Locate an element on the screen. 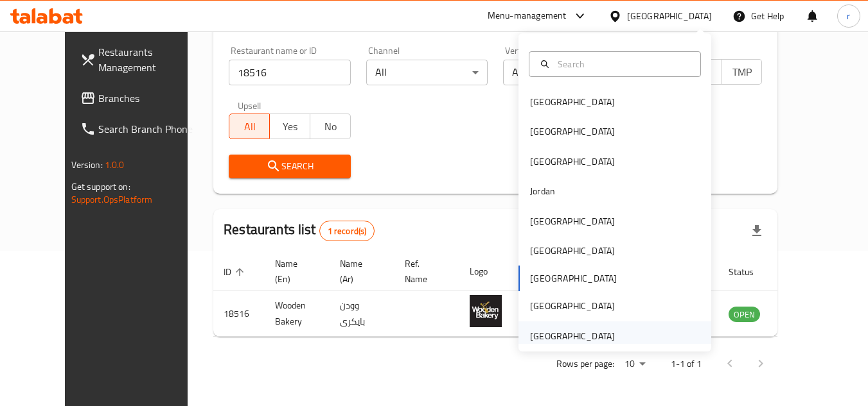 This screenshot has height=406, width=868. td: وودن بايكرى is located at coordinates (362, 314).